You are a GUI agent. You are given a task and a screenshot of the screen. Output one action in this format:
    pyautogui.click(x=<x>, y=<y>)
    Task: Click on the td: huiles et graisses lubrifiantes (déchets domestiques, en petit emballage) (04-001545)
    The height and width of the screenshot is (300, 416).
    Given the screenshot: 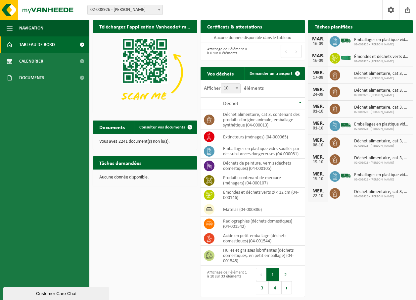 What is the action you would take?
    pyautogui.click(x=262, y=256)
    